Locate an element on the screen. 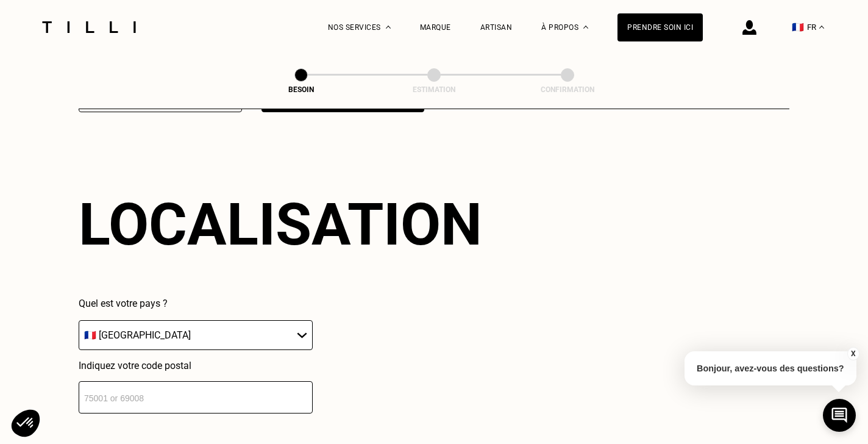 Image resolution: width=868 pixels, height=444 pixels. a: Artisan is located at coordinates (497, 27).